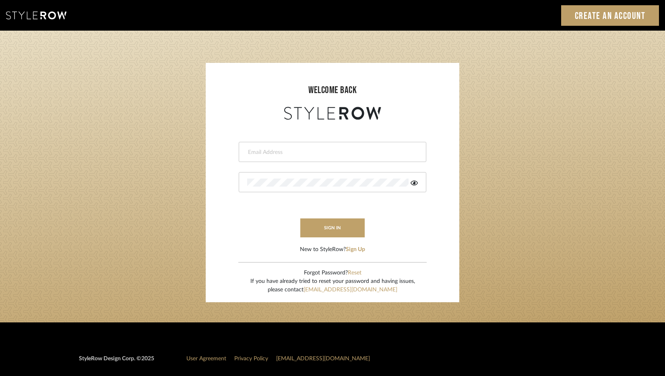 The image size is (665, 376). What do you see at coordinates (333, 227) in the screenshot?
I see `button: sign in` at bounding box center [333, 227].